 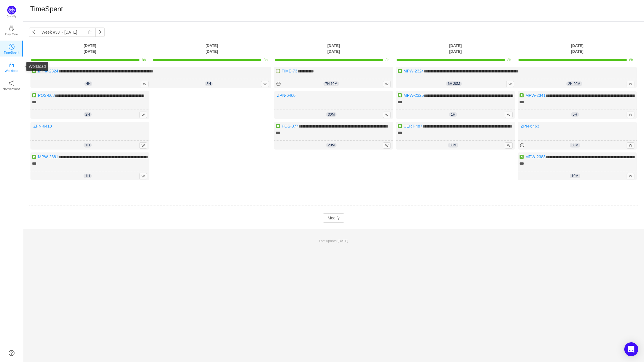 I want to click on a: ZPN-6463, so click(x=530, y=126).